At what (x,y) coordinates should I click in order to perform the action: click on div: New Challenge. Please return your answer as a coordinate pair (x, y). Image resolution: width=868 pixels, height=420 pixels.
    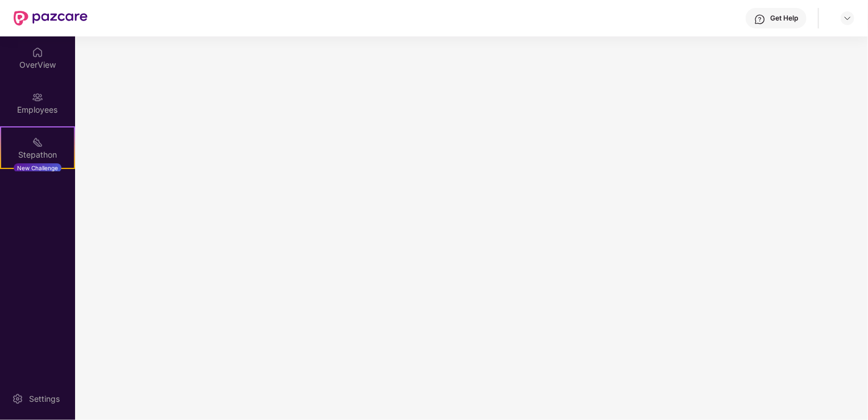
    Looking at the image, I should click on (38, 168).